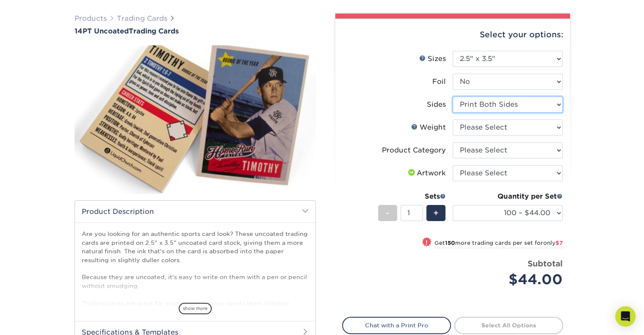 The width and height of the screenshot is (644, 335). I want to click on div: Artwork, so click(426, 173).